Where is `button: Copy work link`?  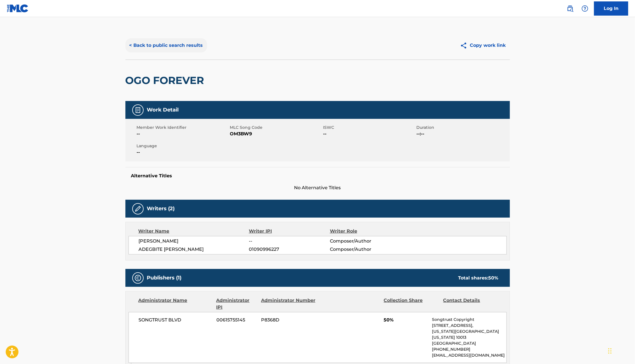
button: Copy work link is located at coordinates (483, 45).